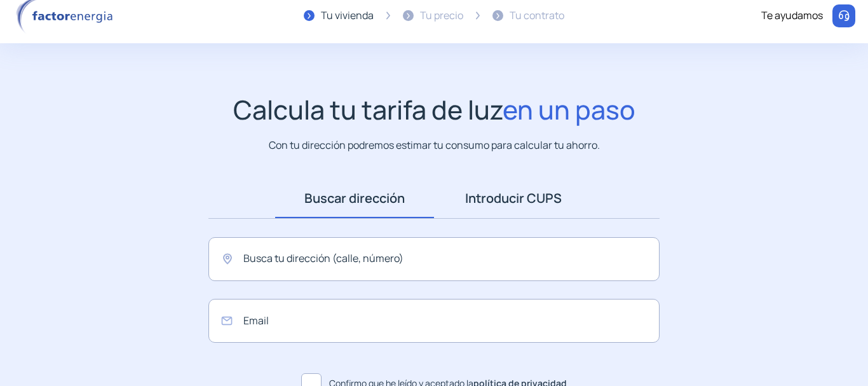  Describe the element at coordinates (441, 16) in the screenshot. I see `div: Tu precio` at that location.